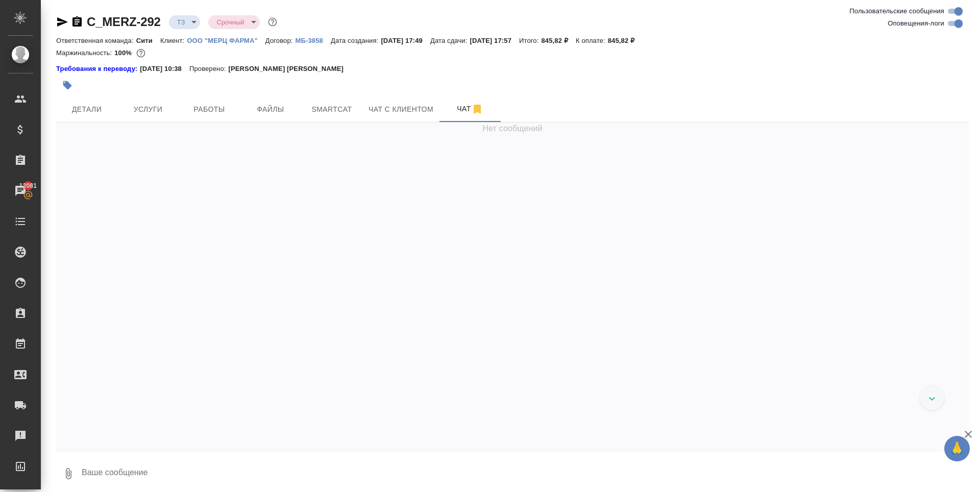  I want to click on p: Сити, so click(148, 40).